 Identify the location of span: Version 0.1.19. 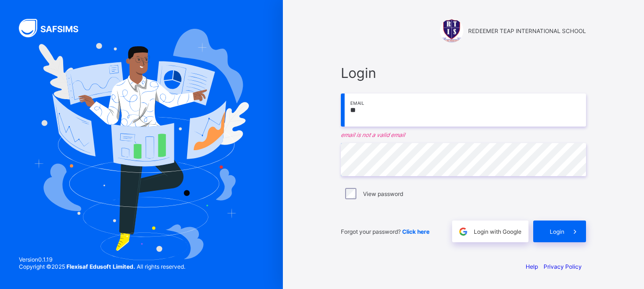
(102, 259).